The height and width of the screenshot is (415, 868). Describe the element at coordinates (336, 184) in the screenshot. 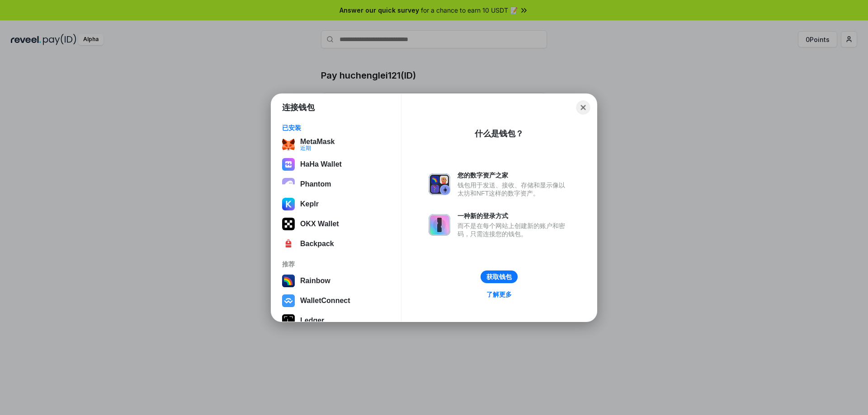

I see `button: Phantom` at that location.